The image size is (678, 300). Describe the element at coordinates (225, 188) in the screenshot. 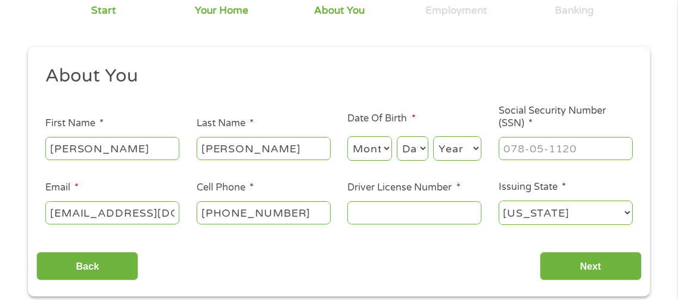

I see `label: Cell Phone` at that location.